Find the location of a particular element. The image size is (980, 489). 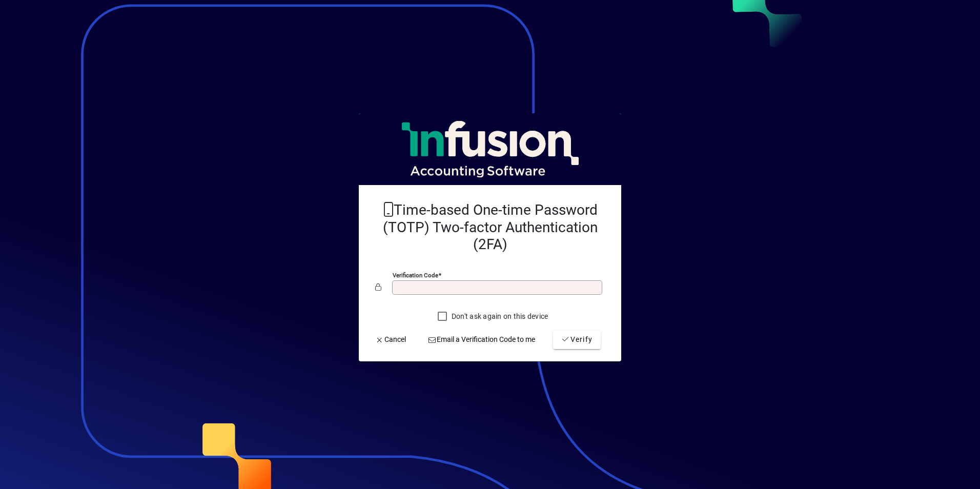

span: Email a Verification Code to me is located at coordinates (482, 339).